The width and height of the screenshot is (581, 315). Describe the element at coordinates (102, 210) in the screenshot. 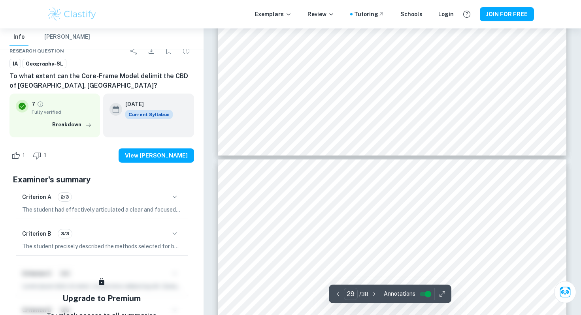

I see `p: The student had effectively articulated a clear and focused geographical fieldwork question regar...` at that location.